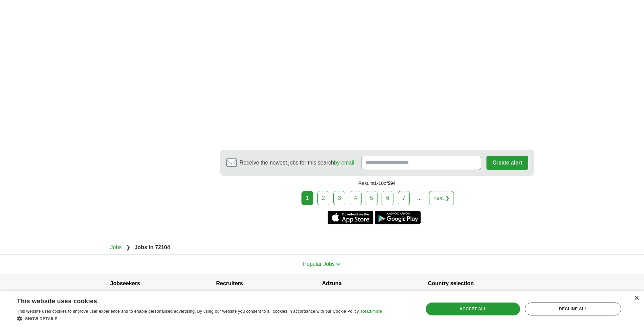 This screenshot has width=644, height=327. Describe the element at coordinates (442, 198) in the screenshot. I see `a: next ❯` at that location.